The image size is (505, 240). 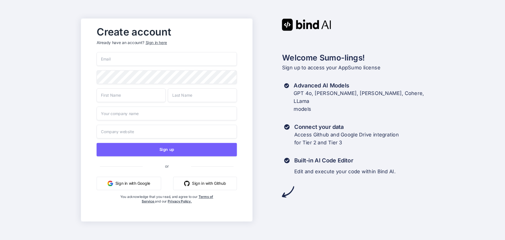 What do you see at coordinates (202, 95) in the screenshot?
I see `input: Last Name` at bounding box center [202, 95].